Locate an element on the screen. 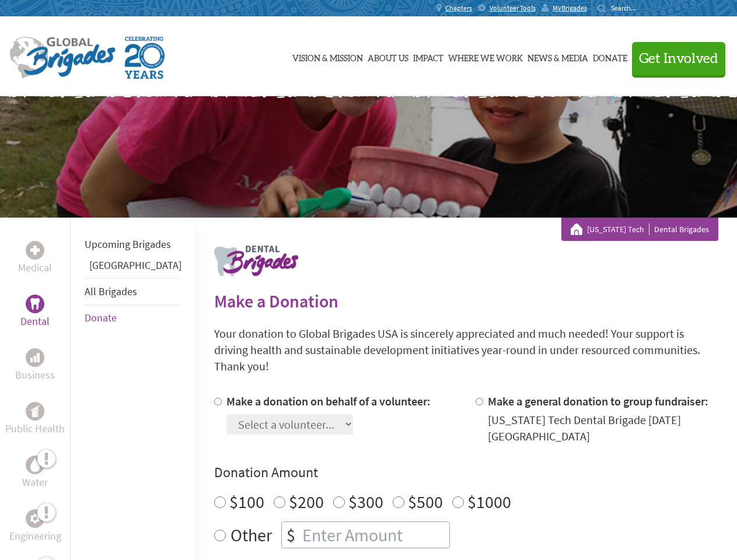  div: Dental is located at coordinates (35, 304).